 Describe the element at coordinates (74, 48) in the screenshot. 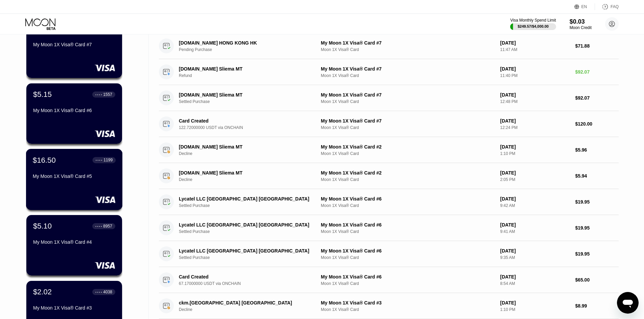

I see `div: $13.77● ● ● ●8366My Moon 1X Visa® Card #7` at that location.